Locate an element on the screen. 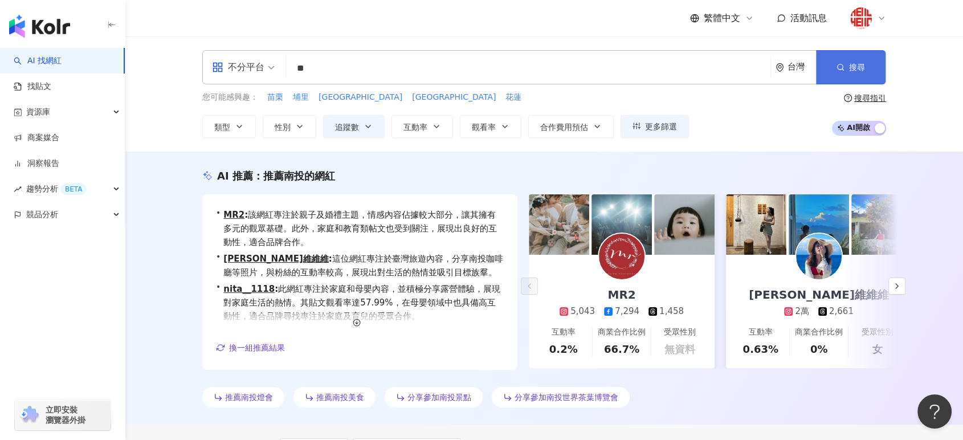 The width and height of the screenshot is (963, 440). button: 埔里 is located at coordinates (301, 97).